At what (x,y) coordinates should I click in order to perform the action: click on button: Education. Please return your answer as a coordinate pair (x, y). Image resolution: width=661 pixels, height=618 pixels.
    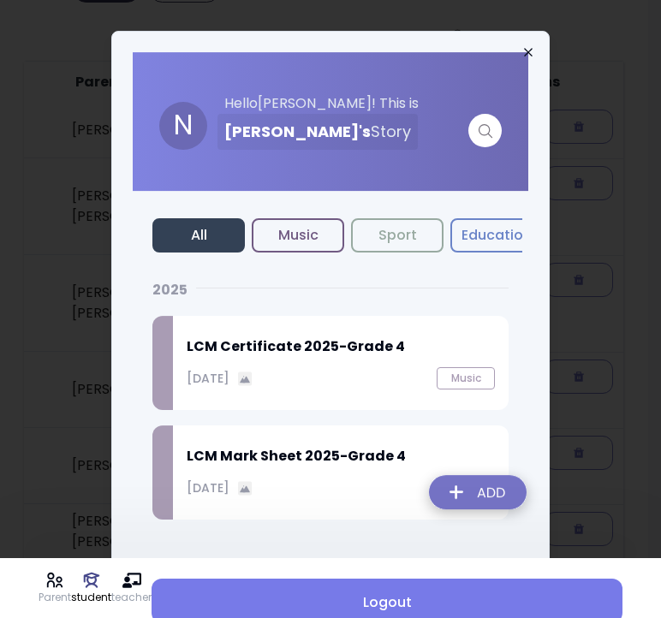
    Looking at the image, I should click on (497, 235).